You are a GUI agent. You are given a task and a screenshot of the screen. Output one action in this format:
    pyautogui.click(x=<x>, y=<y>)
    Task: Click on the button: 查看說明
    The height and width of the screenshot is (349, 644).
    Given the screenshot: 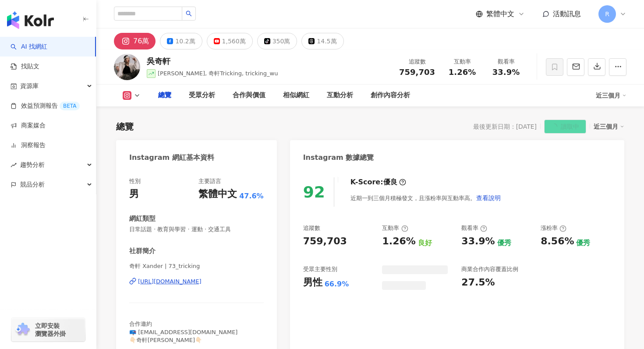 What is the action you would take?
    pyautogui.click(x=489, y=198)
    